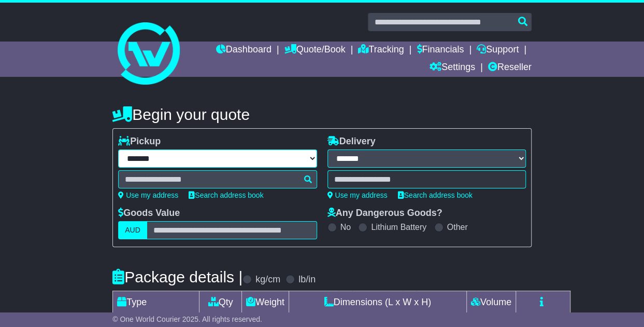  I want to click on label: Other, so click(457, 227).